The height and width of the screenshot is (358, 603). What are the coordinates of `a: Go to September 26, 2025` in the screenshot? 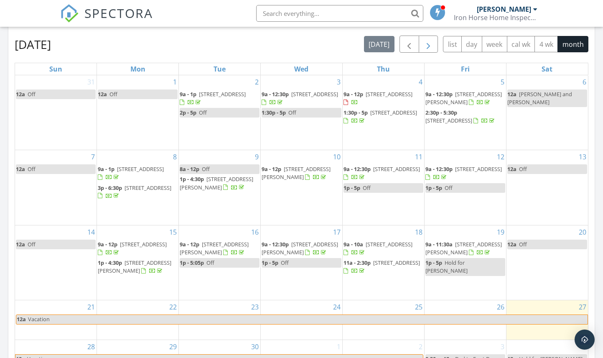 It's located at (501, 307).